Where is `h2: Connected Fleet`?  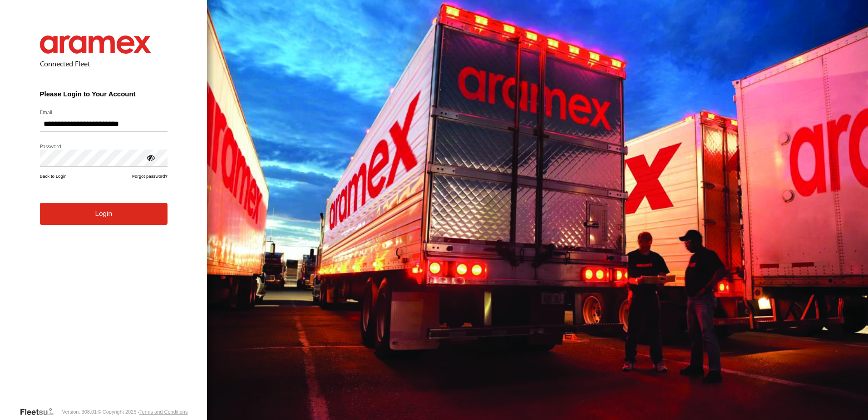 h2: Connected Fleet is located at coordinates (104, 63).